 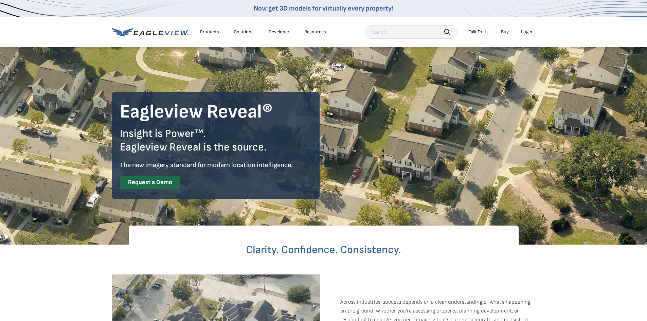 What do you see at coordinates (505, 32) in the screenshot?
I see `a: Buy` at bounding box center [505, 32].